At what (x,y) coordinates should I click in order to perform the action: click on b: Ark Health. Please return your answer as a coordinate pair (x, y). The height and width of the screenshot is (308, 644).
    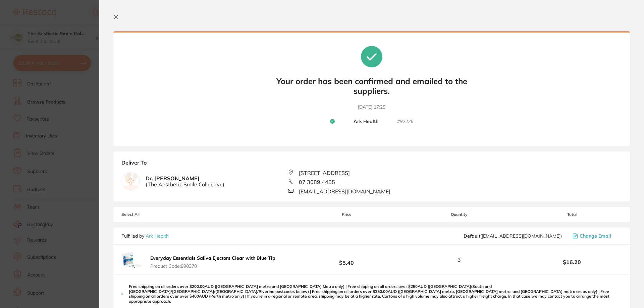
    Looking at the image, I should click on (366, 122).